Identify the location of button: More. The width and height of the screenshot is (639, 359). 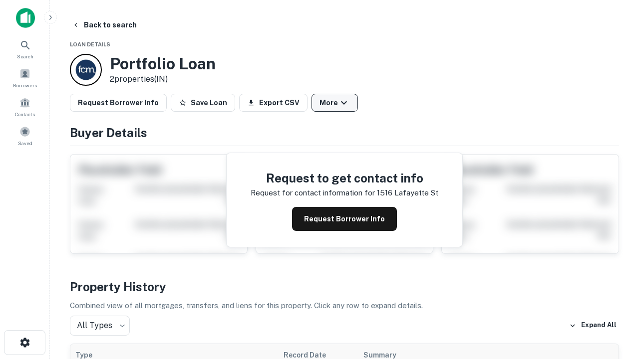
(334, 103).